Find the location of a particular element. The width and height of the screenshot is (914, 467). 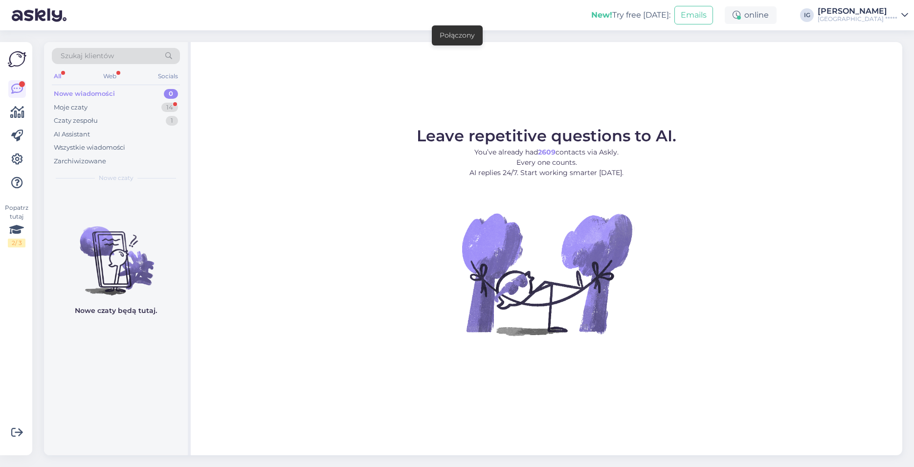

div: Popatrz tutaj is located at coordinates (17, 225).